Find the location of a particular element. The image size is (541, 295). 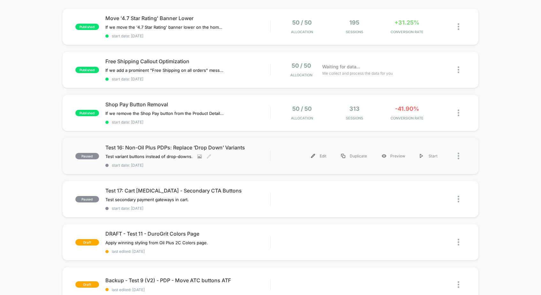

div: Preview is located at coordinates (394, 156).